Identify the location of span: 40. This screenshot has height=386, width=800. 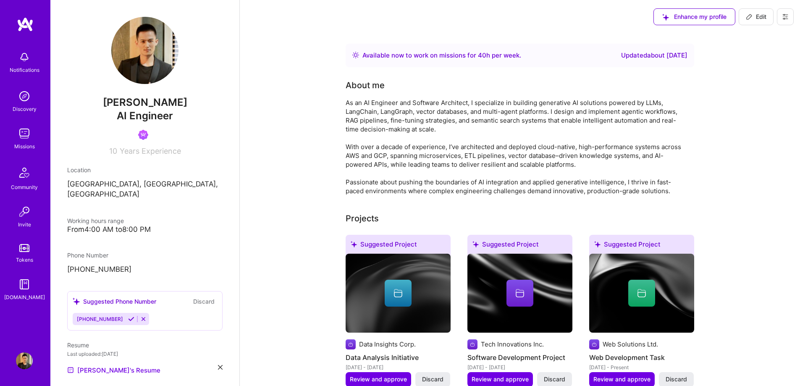
(482, 55).